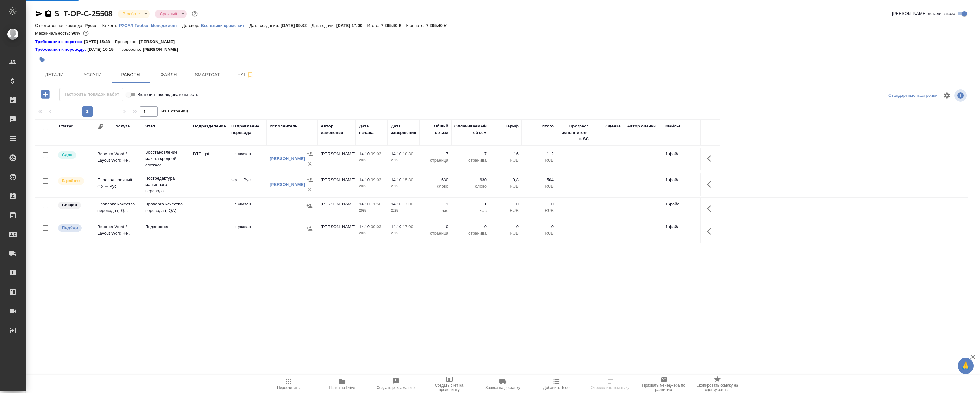 The height and width of the screenshot is (393, 980). What do you see at coordinates (83, 13) in the screenshot?
I see `a: S_T-OP-C-25508` at bounding box center [83, 13].